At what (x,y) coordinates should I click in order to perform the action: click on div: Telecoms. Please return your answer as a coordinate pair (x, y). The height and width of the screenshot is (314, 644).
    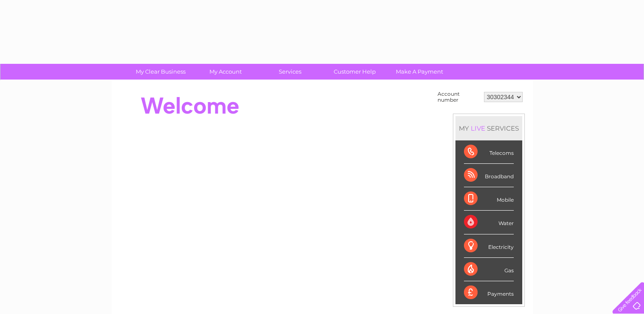
    Looking at the image, I should click on (489, 152).